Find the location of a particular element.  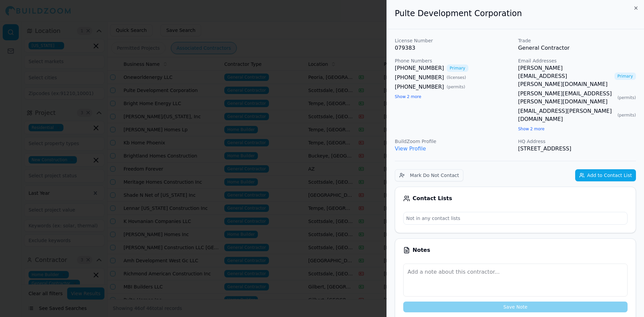

p: License Number is located at coordinates (453, 41).